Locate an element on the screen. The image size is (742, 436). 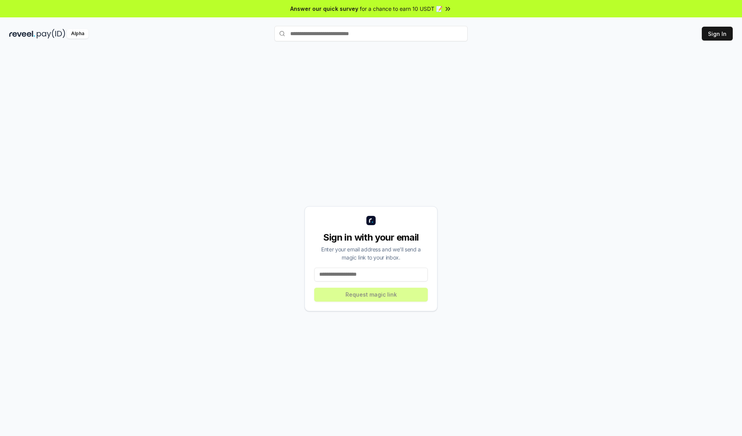
img: reveel_dark is located at coordinates (22, 34).